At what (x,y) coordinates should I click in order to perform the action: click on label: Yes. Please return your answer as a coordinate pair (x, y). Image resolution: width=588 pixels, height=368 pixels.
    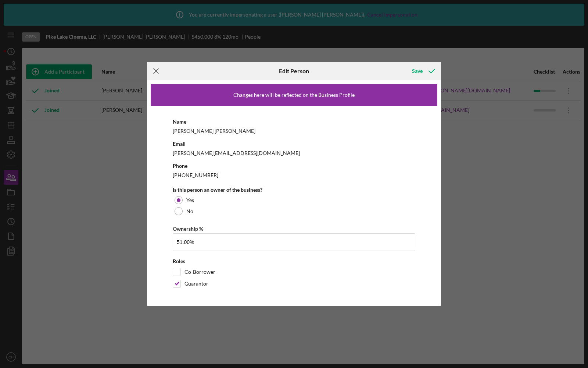
    Looking at the image, I should click on (190, 200).